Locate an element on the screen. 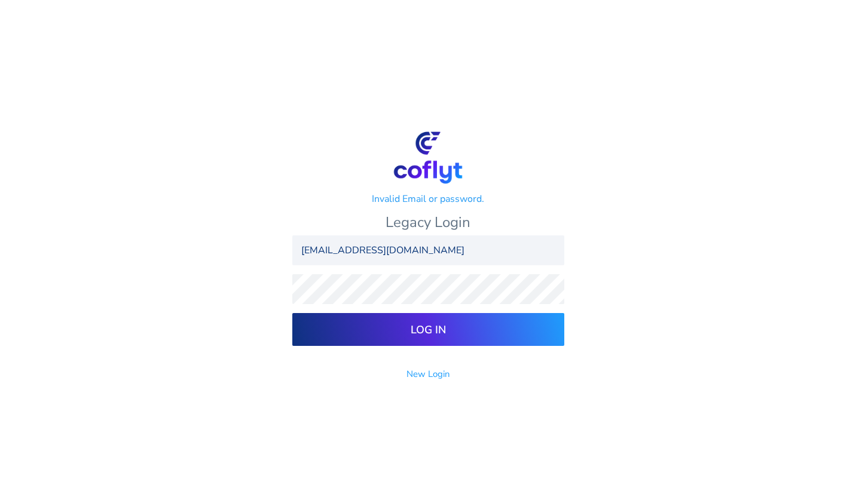  h1: Legacy Login is located at coordinates (428, 222).